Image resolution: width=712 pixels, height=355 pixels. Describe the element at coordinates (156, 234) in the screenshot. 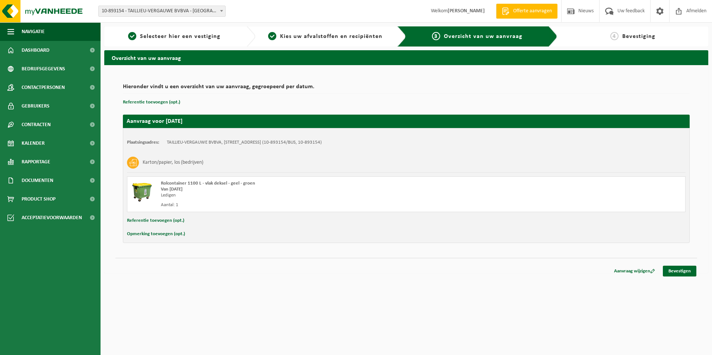

I see `button: Opmerking toevoegen (opt.)` at that location.